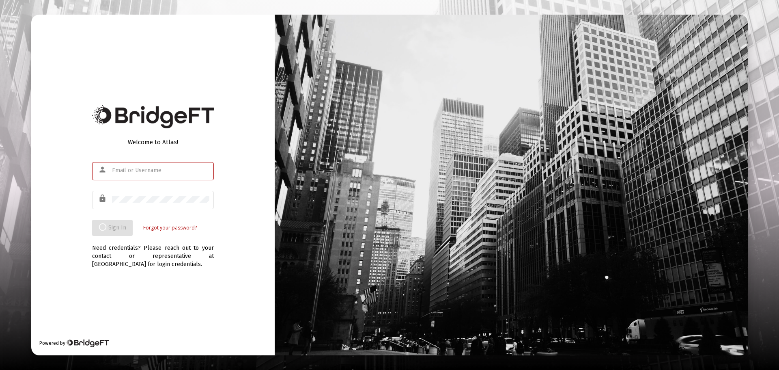 This screenshot has width=779, height=370. What do you see at coordinates (170, 228) in the screenshot?
I see `a: Forgot your password?` at bounding box center [170, 228].